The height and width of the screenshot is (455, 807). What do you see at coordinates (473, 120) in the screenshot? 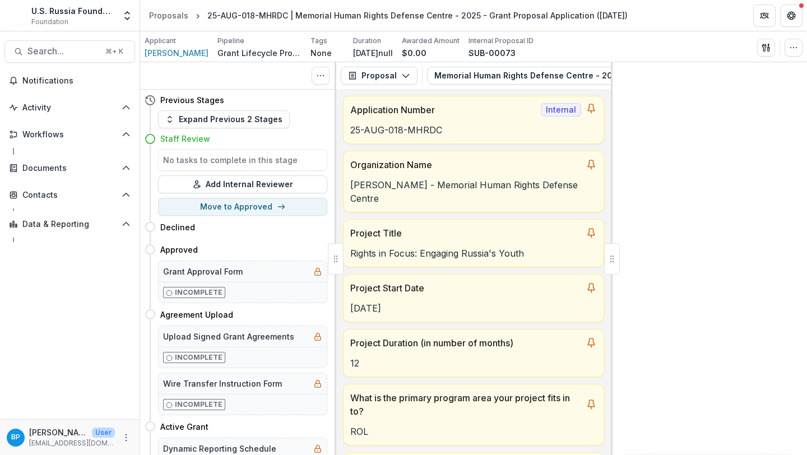
I see `a: Application NumberInternal25-AUG-018-MHRDC` at bounding box center [473, 120].